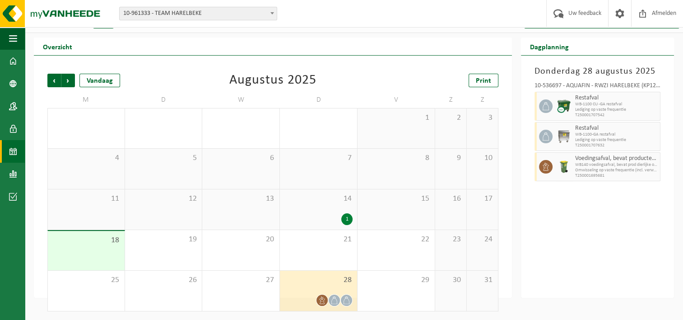 Image resolution: width=683 pixels, height=320 pixels. I want to click on span: Vorige, so click(54, 80).